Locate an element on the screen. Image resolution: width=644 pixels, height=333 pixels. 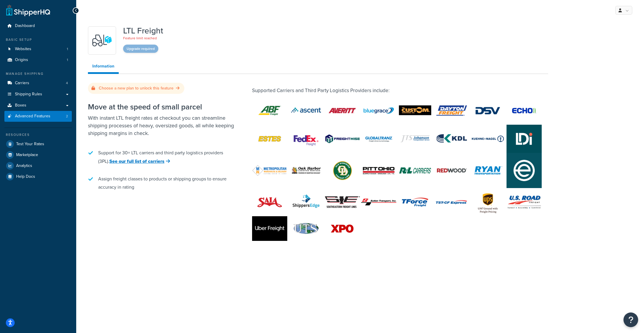
li: Shipping Rules is located at coordinates (38, 94).